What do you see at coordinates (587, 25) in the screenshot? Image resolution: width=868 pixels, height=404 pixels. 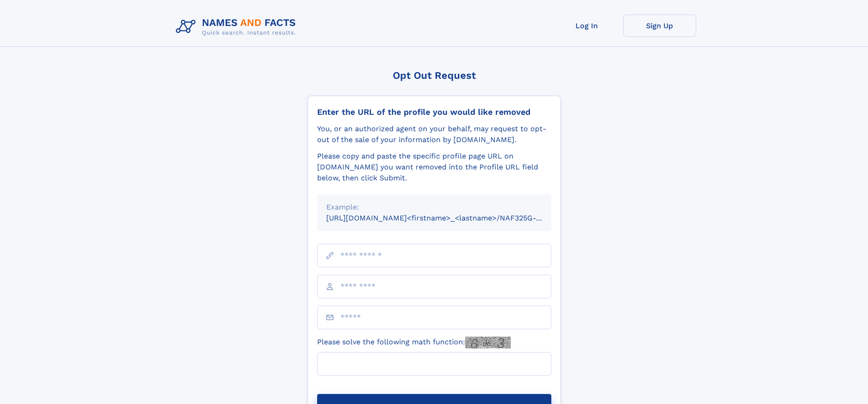 I see `a: Log In` at bounding box center [587, 25].